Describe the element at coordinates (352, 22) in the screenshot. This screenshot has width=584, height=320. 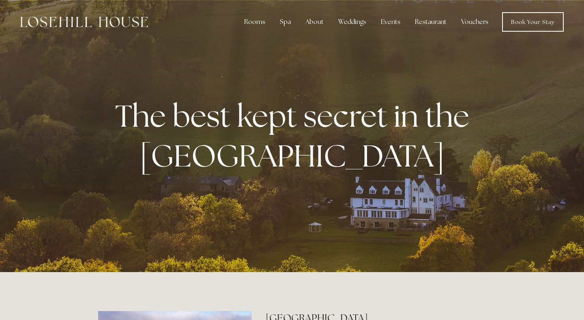
I see `div: Weddings` at that location.